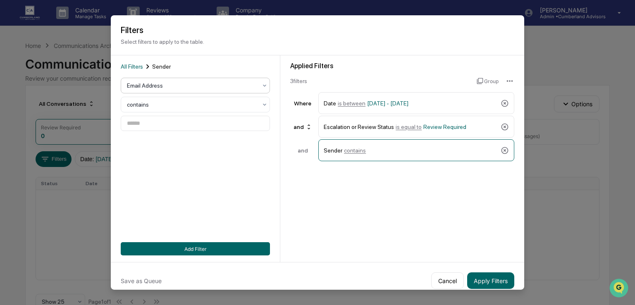  What do you see at coordinates (141, 281) in the screenshot?
I see `button: Save as Queue` at bounding box center [141, 281].